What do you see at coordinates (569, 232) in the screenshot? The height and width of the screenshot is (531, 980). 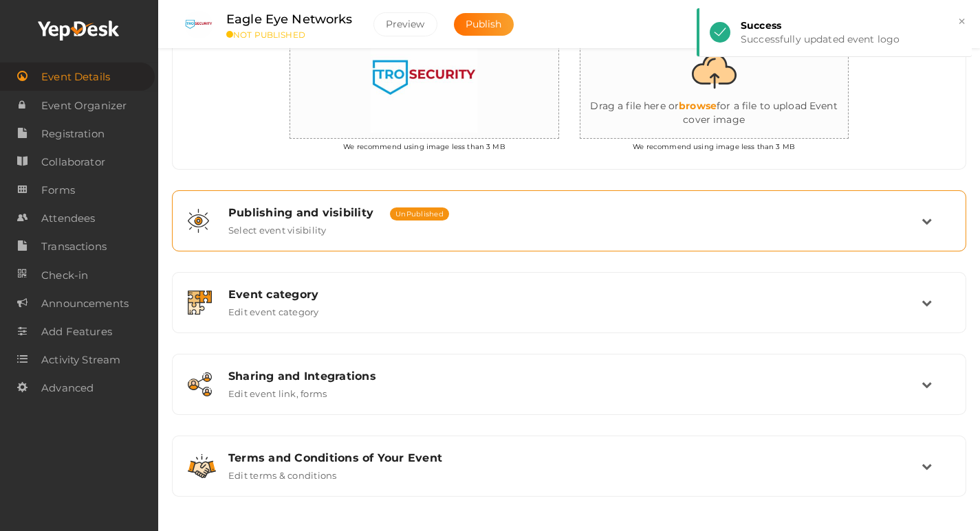 I see `a: Publishing and visibility UnPublished Select event visibility` at bounding box center [569, 232].